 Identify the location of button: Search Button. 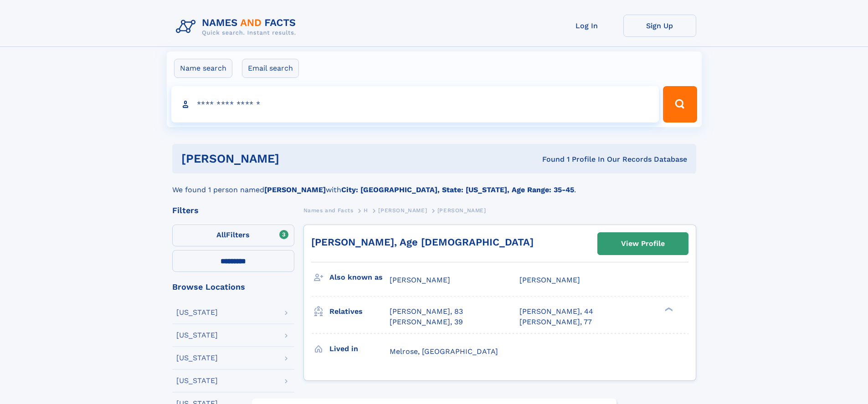
(680, 104).